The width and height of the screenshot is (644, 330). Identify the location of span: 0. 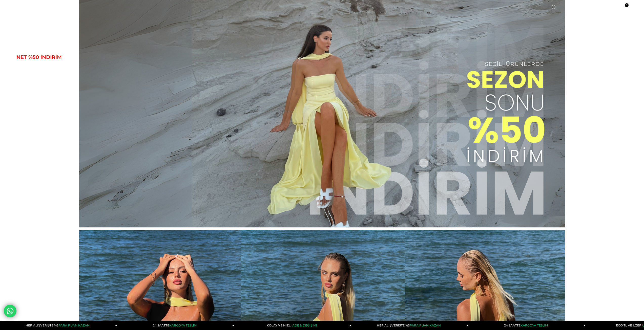
(626, 5).